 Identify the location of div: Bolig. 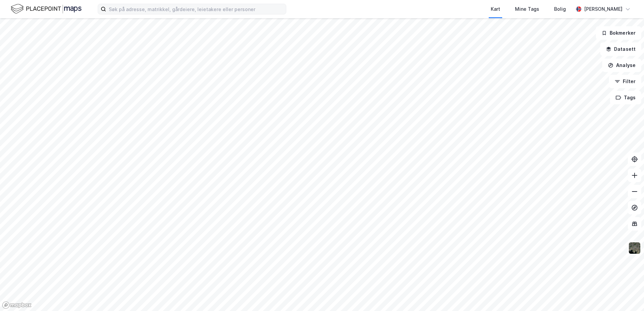
(559, 10).